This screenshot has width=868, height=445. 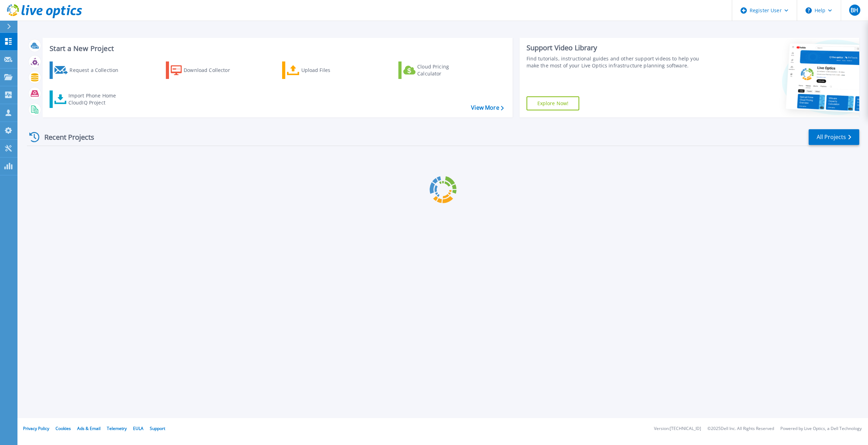 What do you see at coordinates (614, 48) in the screenshot?
I see `div: Support Video Library` at bounding box center [614, 48].